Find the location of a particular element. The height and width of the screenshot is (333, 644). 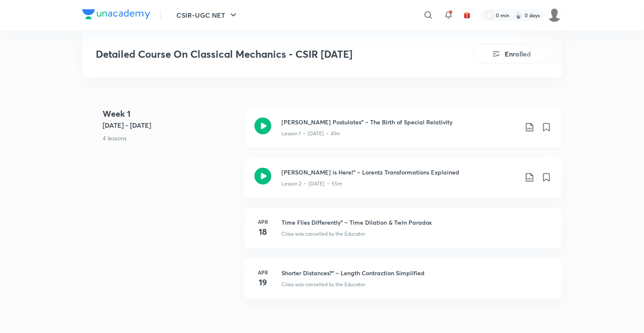

h4: 19 is located at coordinates (263, 282).